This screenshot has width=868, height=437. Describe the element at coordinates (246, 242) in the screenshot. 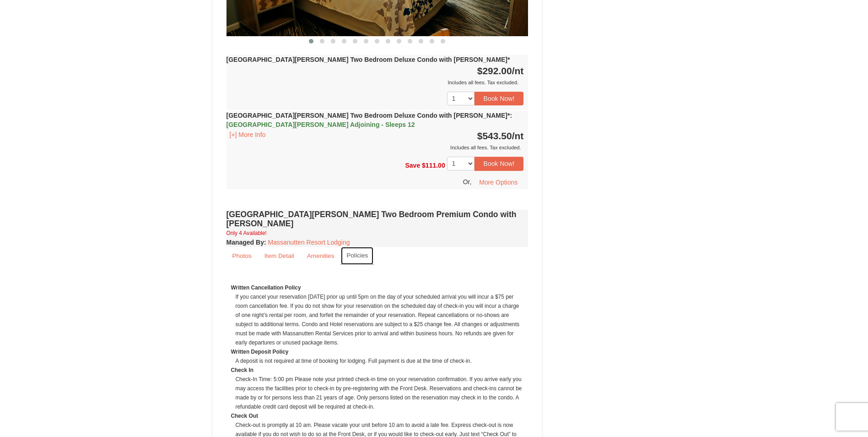

I see `span: Managed By` at that location.